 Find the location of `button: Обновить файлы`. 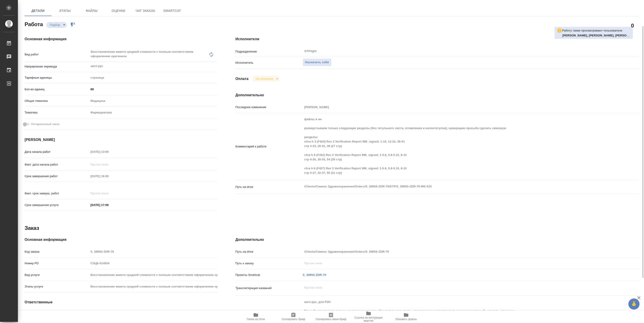

button: Обновить файлы is located at coordinates (406, 317).